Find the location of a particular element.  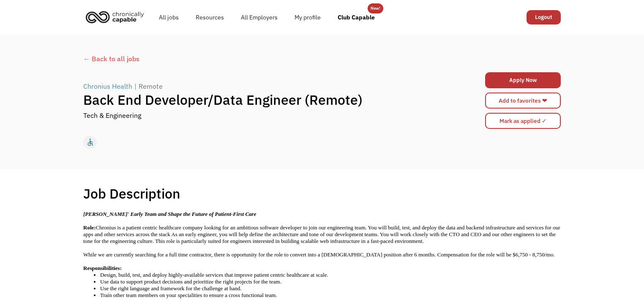

a: Add to favorites ❤ is located at coordinates (523, 101).